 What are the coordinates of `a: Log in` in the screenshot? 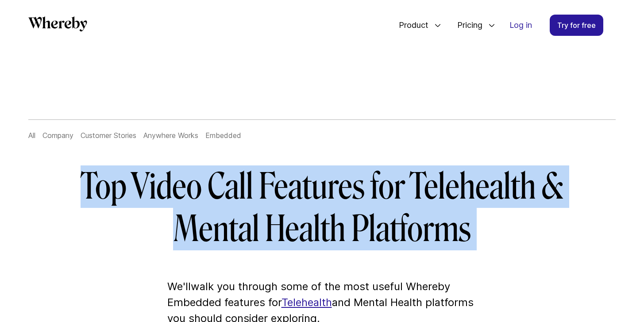 It's located at (520, 25).